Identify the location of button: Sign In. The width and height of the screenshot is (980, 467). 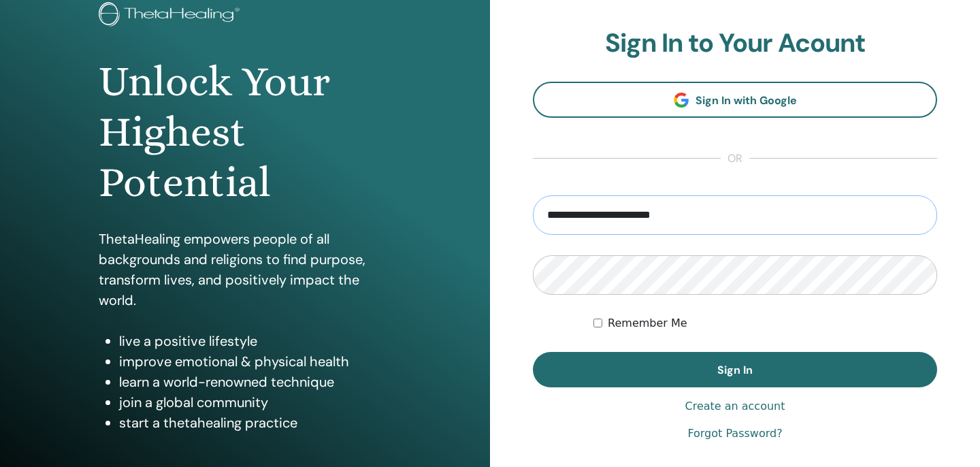
(735, 370).